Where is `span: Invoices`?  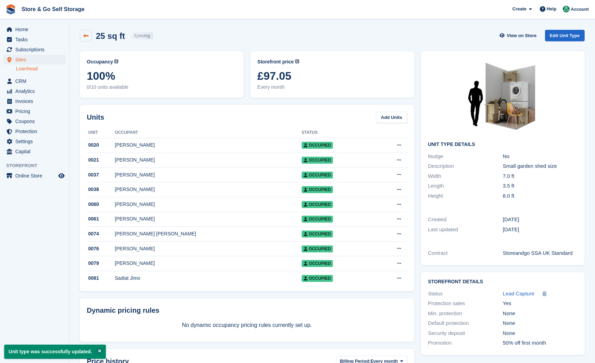
span: Invoices is located at coordinates (36, 101).